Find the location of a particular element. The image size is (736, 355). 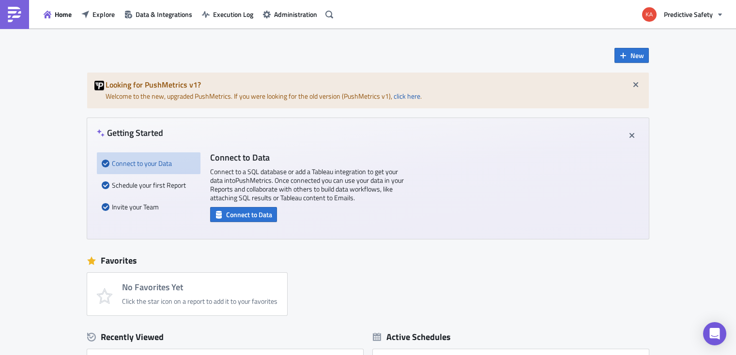

img: PushMetrics is located at coordinates (15, 15).